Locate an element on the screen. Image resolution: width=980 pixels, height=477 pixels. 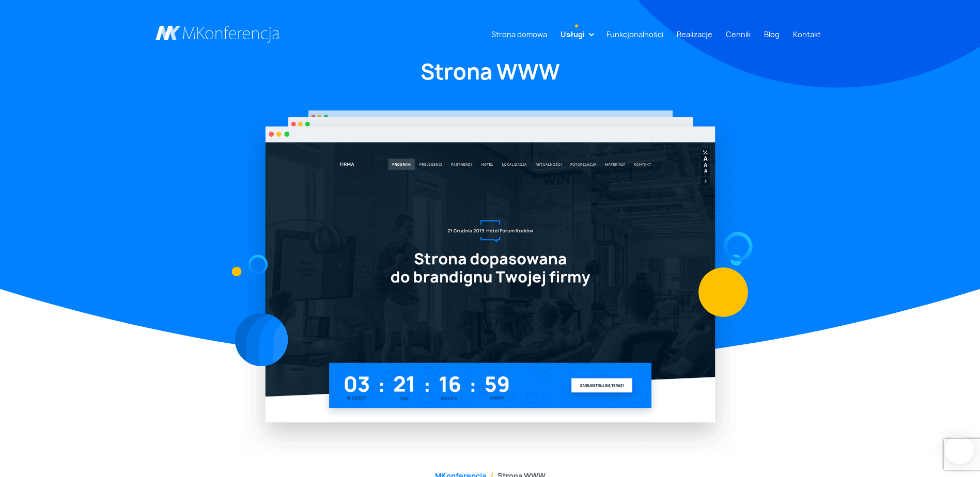
img: Strona WWW is located at coordinates (490, 284).